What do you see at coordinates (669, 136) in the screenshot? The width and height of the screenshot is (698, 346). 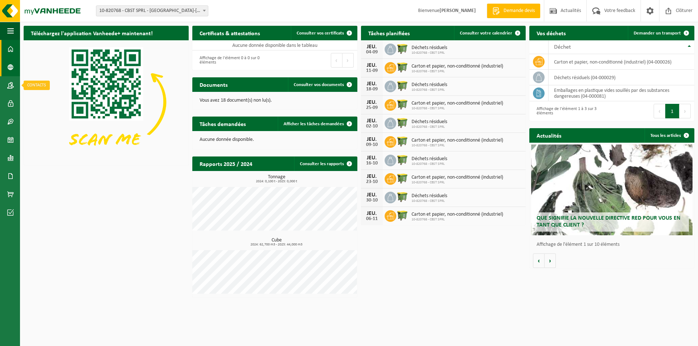 I see `a: Tous les articles` at bounding box center [669, 136].